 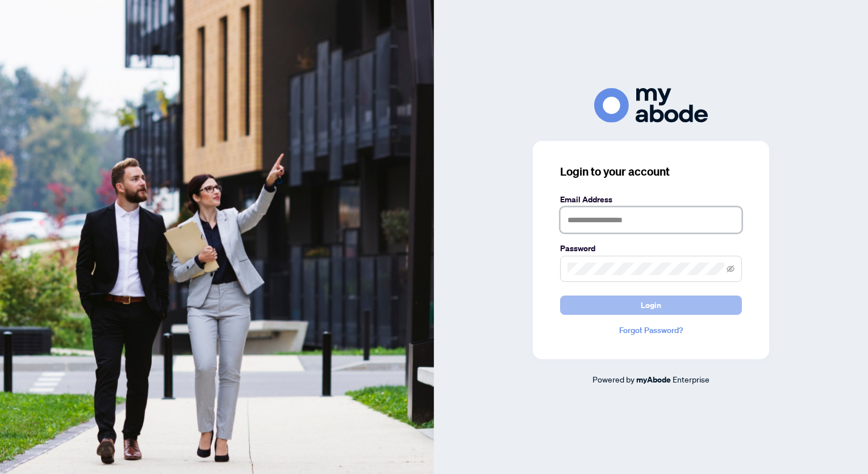 What do you see at coordinates (731, 269) in the screenshot?
I see `span: eye-invisible` at bounding box center [731, 269].